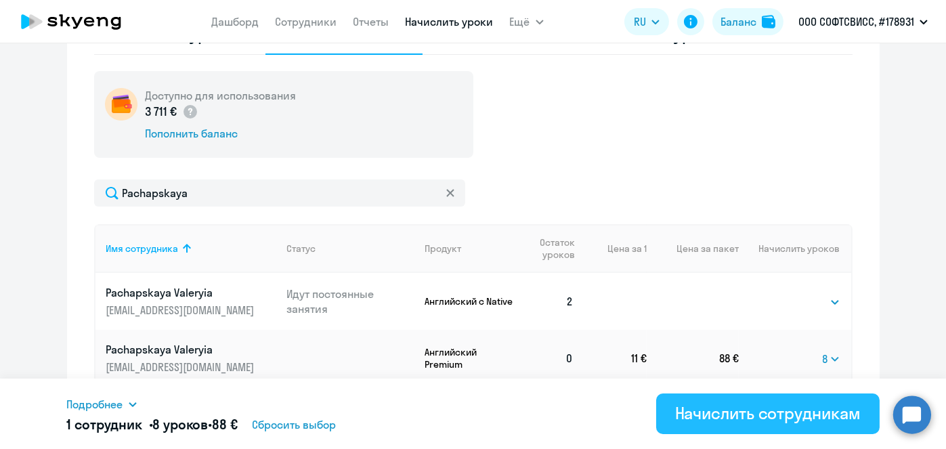 This screenshot has height=449, width=946. I want to click on p: 3 711 €, so click(172, 112).